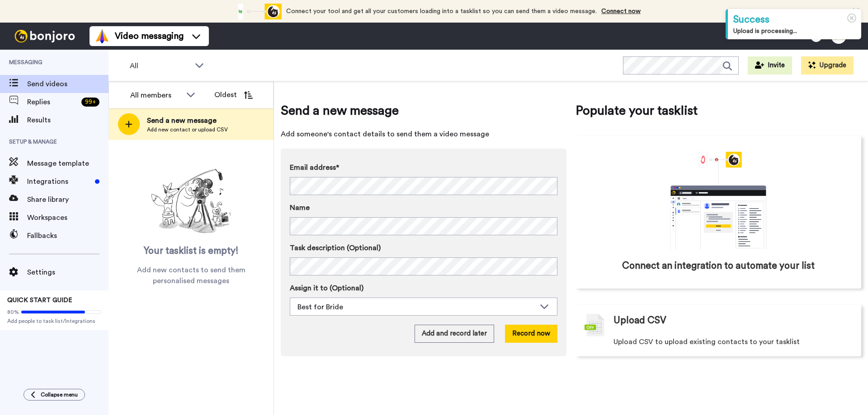  I want to click on a: Invite, so click(769, 66).